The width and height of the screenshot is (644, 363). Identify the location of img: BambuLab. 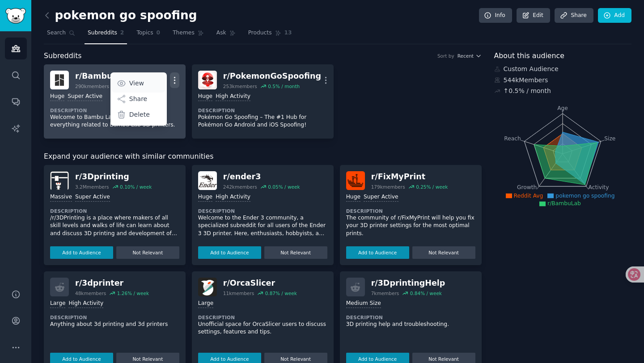
(60, 80).